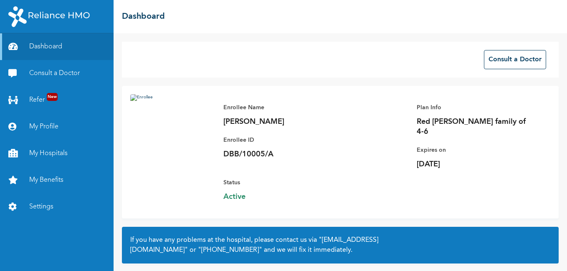  What do you see at coordinates (172, 144) in the screenshot?
I see `img: Enrollee` at bounding box center [172, 144].